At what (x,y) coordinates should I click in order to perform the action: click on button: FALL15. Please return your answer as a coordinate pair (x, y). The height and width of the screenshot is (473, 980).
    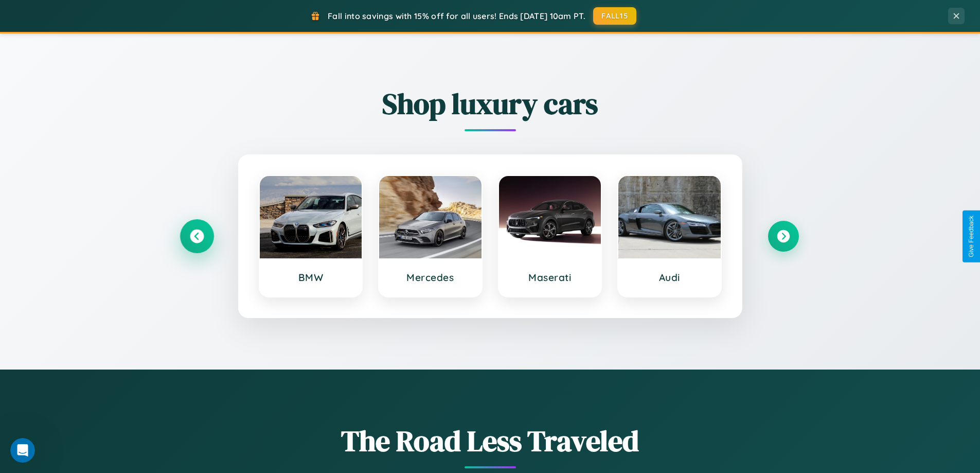
    Looking at the image, I should click on (615, 16).